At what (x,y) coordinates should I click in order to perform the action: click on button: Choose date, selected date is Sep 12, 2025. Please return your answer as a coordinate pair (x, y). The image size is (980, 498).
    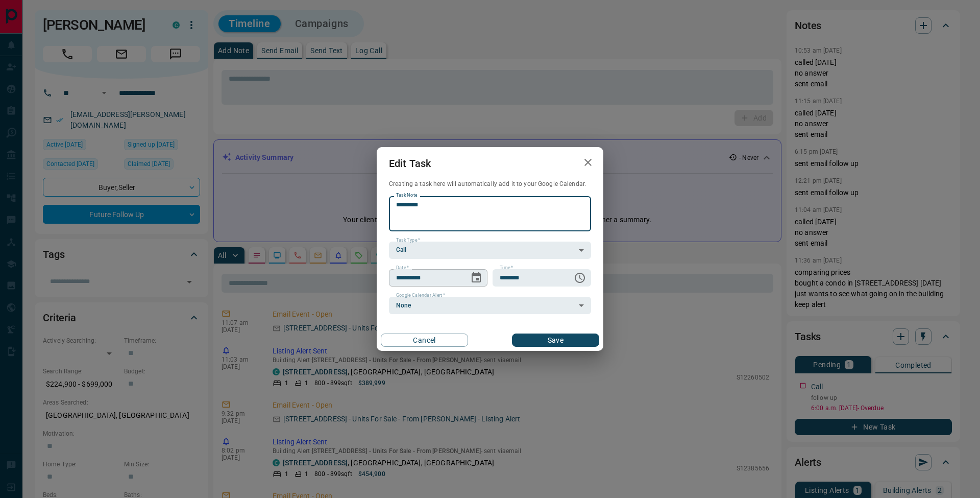
    Looking at the image, I should click on (476, 278).